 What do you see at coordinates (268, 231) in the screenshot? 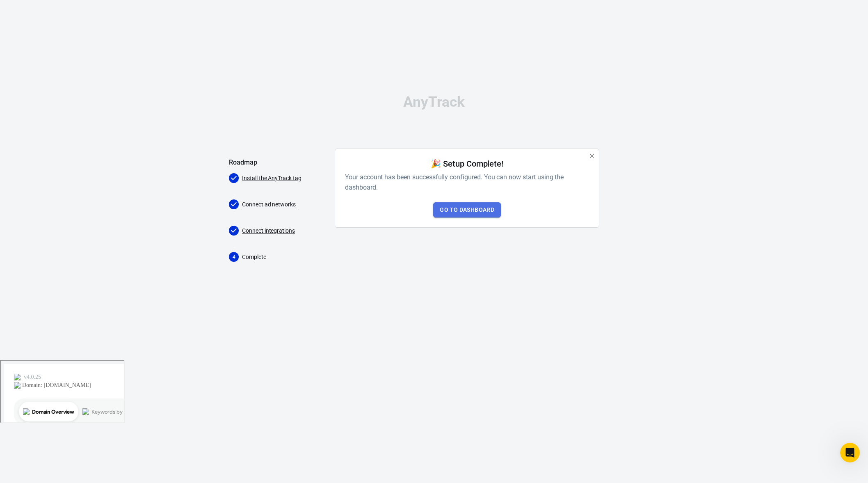
I see `a: Connect integrations` at bounding box center [268, 231].